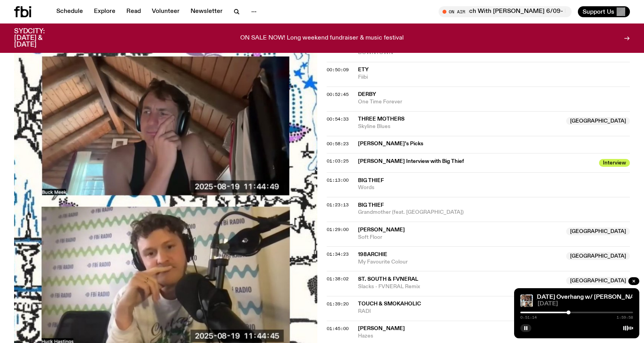  I want to click on span: Skyline Blues, so click(460, 127).